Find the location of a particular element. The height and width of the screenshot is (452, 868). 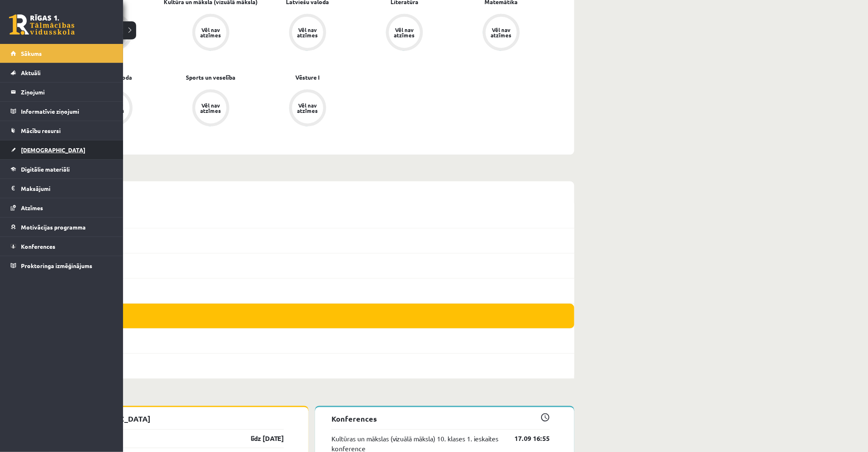

a: Proktoringa izmēģinājums is located at coordinates (62, 265).